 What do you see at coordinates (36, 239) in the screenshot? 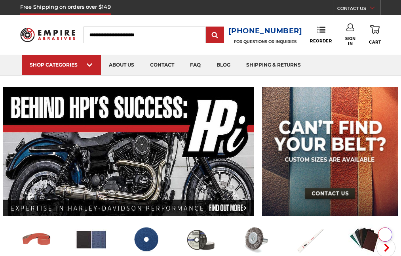
I see `img: Sanding Belts` at bounding box center [36, 239].